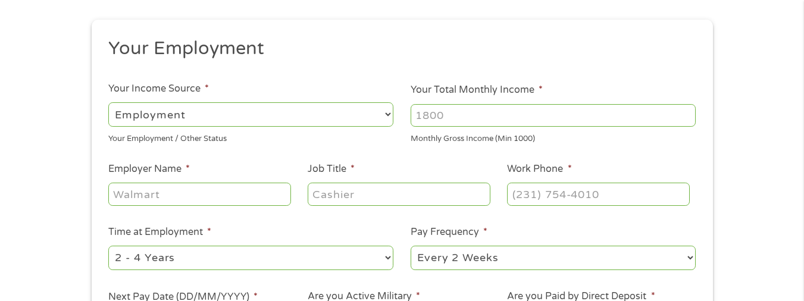  What do you see at coordinates (449, 232) in the screenshot?
I see `label: Pay Frequency` at bounding box center [449, 232].